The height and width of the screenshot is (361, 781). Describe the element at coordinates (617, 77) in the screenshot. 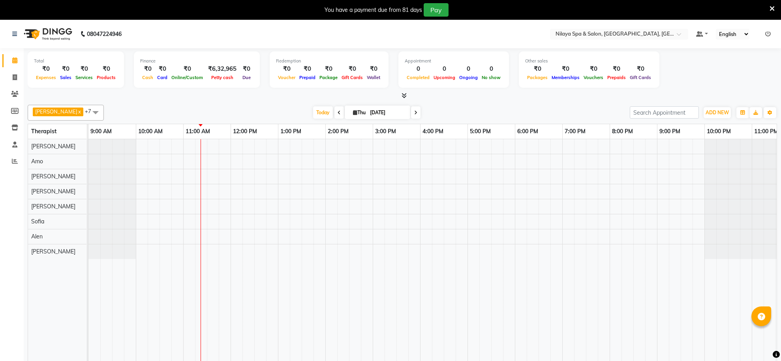

I see `span: Prepaids` at that location.